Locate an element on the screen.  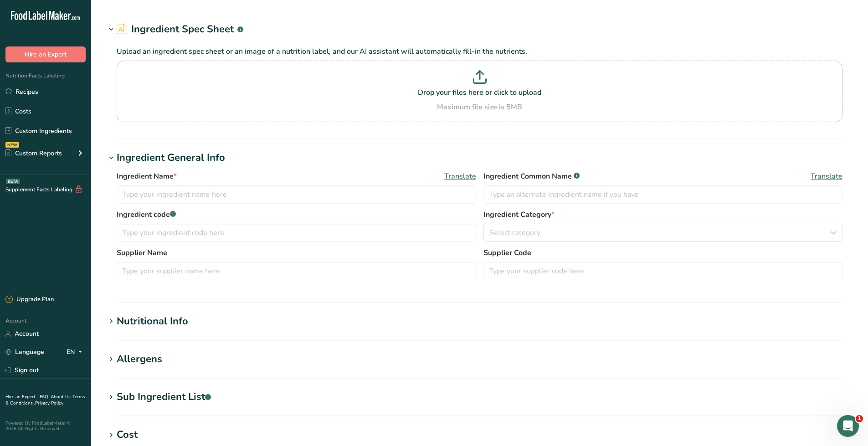
a: Language is located at coordinates (25, 352).